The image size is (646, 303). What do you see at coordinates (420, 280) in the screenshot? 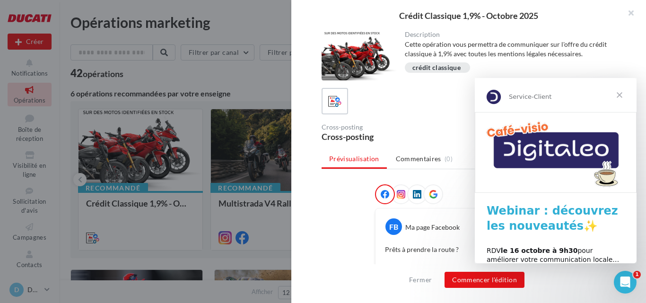
I see `button: Fermer` at bounding box center [420, 280].